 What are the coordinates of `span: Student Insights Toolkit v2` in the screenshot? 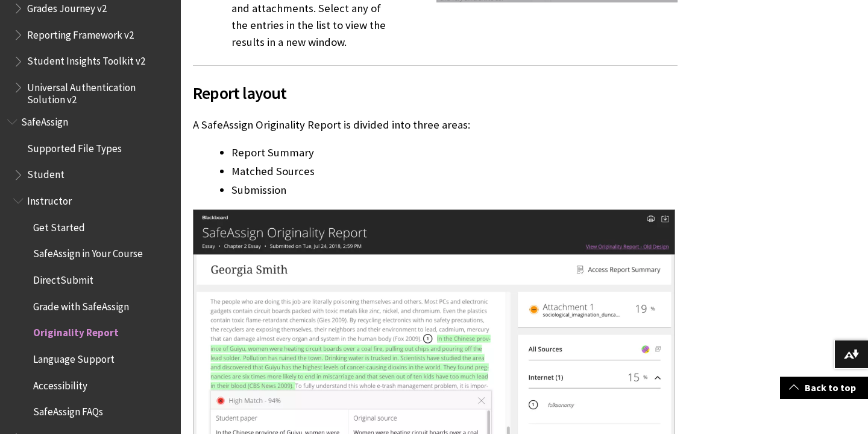 It's located at (86, 59).